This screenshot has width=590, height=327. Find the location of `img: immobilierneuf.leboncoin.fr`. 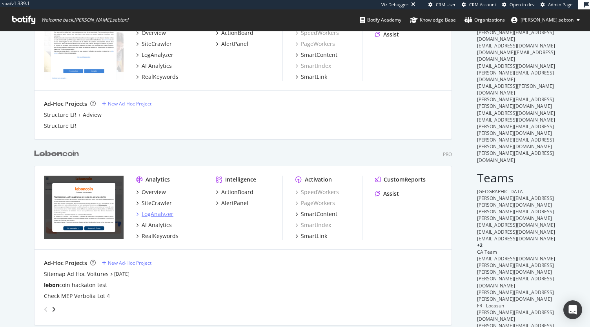

img: immobilierneuf.leboncoin.fr is located at coordinates (84, 48).